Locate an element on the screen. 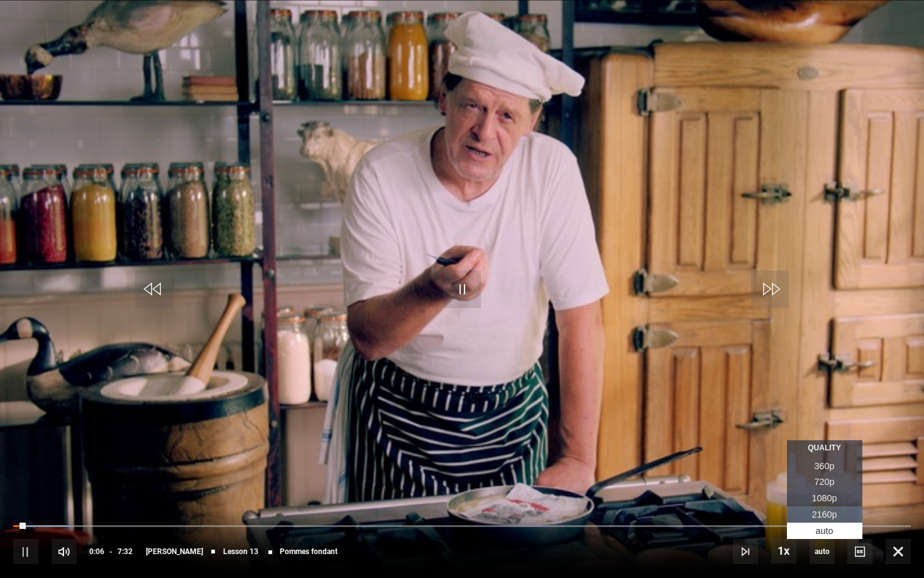  button: Pause is located at coordinates (26, 551).